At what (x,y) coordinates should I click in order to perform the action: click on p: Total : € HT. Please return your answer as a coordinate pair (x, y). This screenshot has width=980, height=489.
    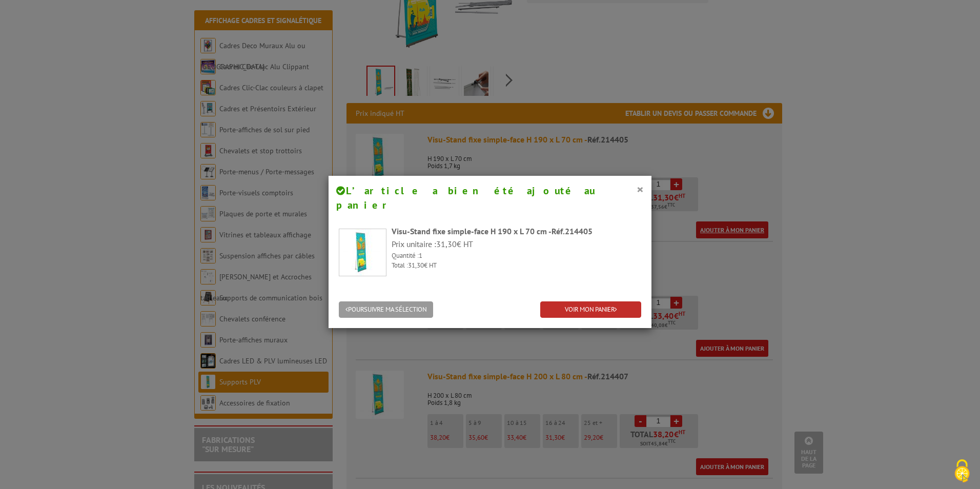
    Looking at the image, I should click on (516, 266).